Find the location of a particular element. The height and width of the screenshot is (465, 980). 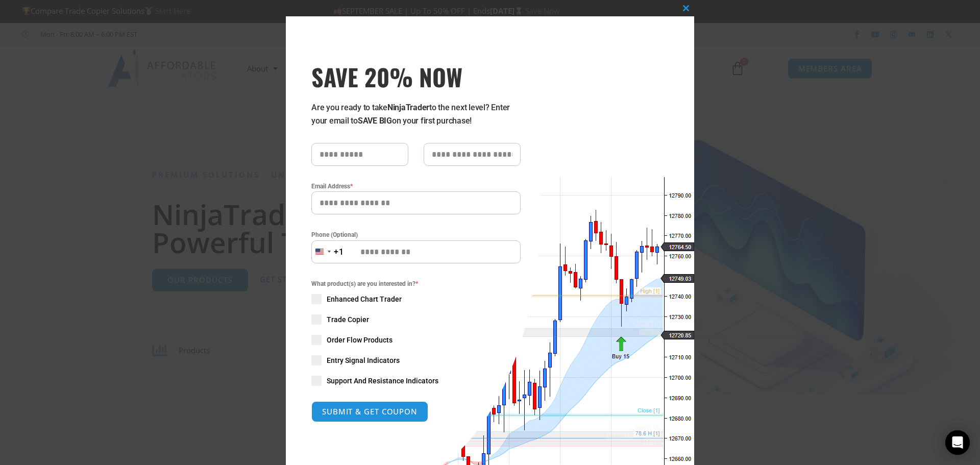

span: What product(s) are you interested in? is located at coordinates (416, 283).